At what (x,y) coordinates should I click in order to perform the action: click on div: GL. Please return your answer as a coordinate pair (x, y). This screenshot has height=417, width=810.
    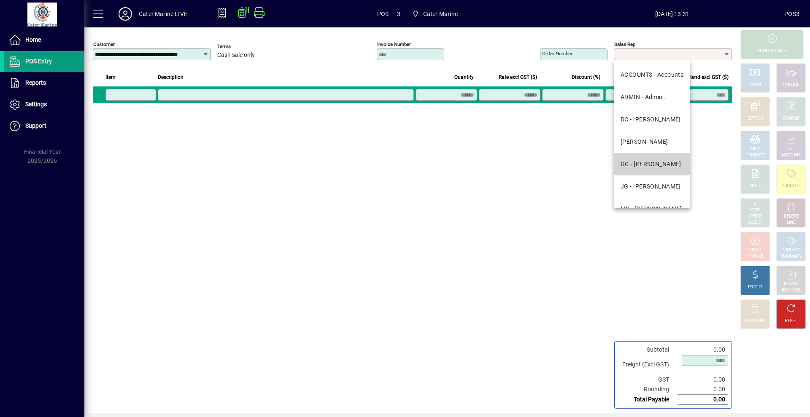
    Looking at the image, I should click on (791, 149).